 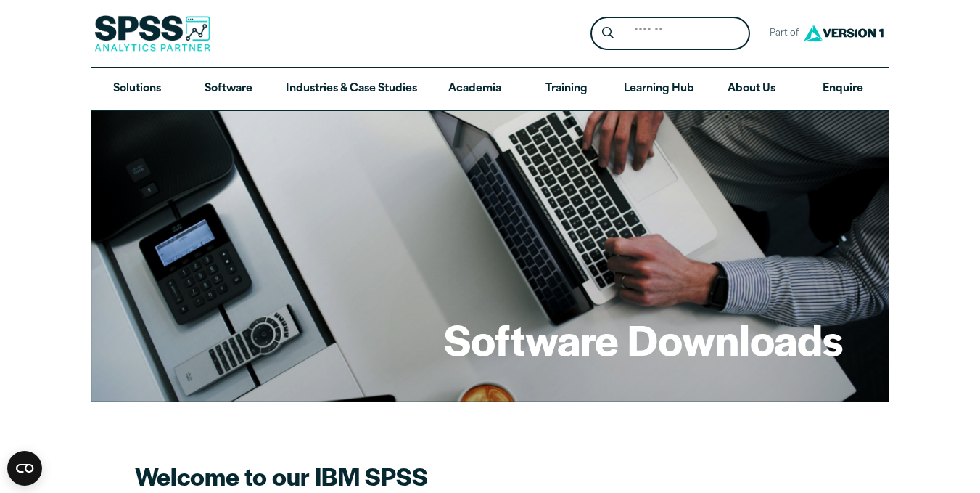 I want to click on a: About Us, so click(x=752, y=89).